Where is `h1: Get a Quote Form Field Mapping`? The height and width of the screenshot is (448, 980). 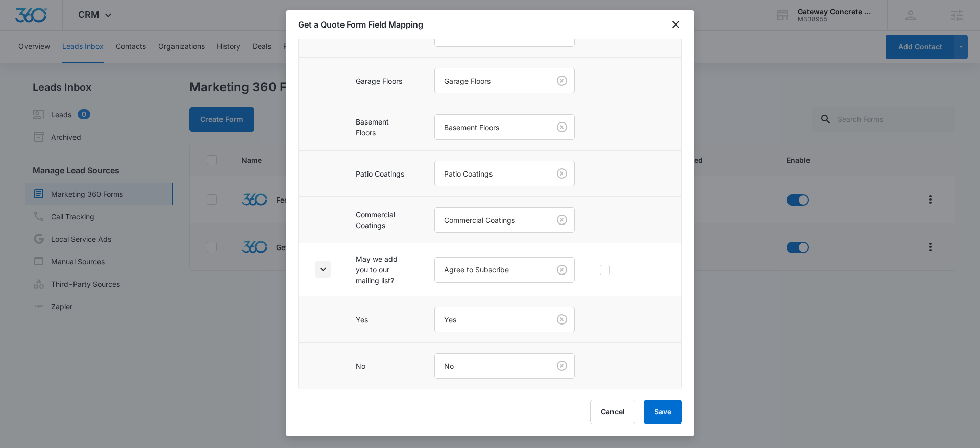
h1: Get a Quote Form Field Mapping is located at coordinates (360, 25).